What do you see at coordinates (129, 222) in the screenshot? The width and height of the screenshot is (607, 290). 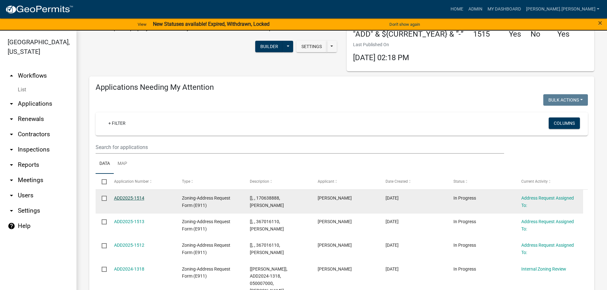 I see `a: ADD2025-1513` at bounding box center [129, 222].